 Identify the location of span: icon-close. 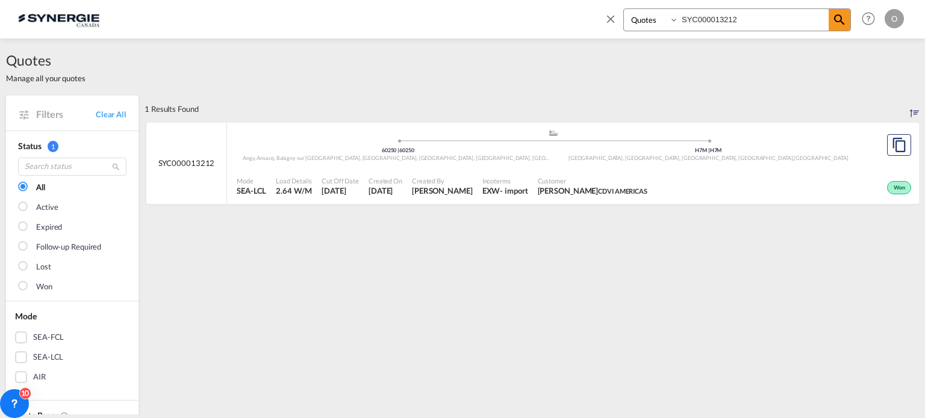
(613, 23).